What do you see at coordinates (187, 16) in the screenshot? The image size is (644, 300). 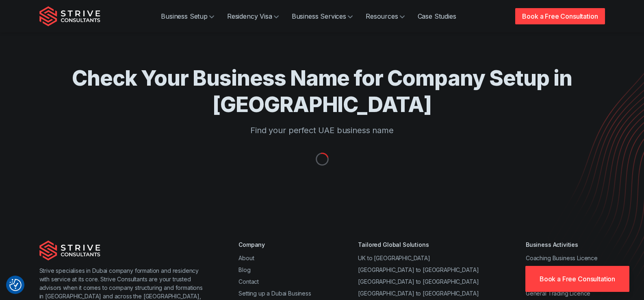 I see `a: Business Setup` at bounding box center [187, 16].